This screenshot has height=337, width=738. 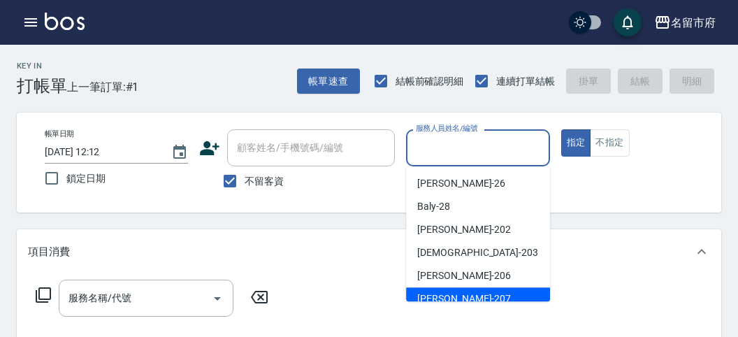 I want to click on label: 服務人員姓名/編號, so click(x=446, y=128).